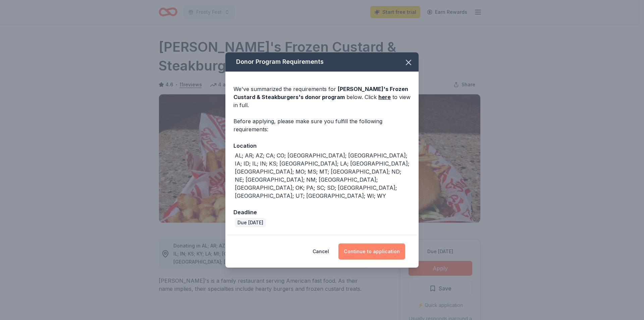 This screenshot has height=320, width=644. I want to click on button: Cancel, so click(321, 251).